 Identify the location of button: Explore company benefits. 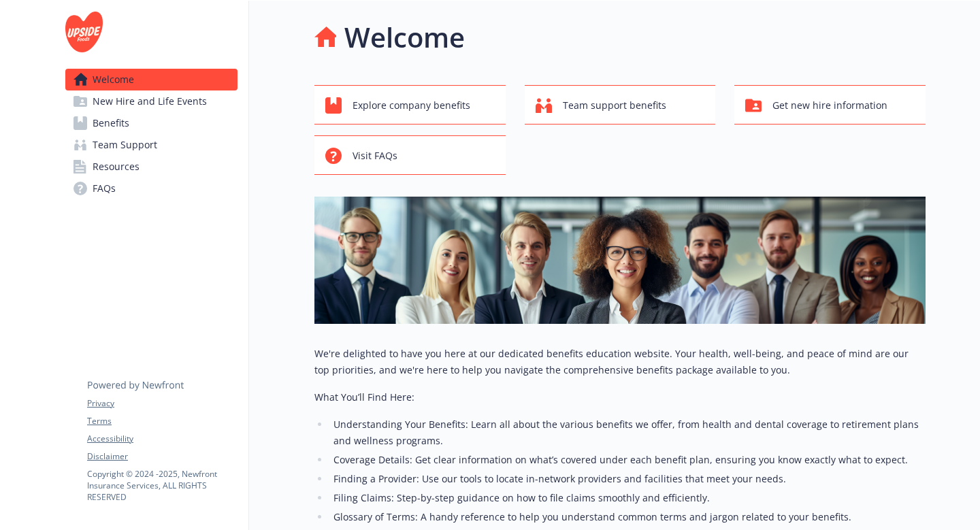
(409, 105).